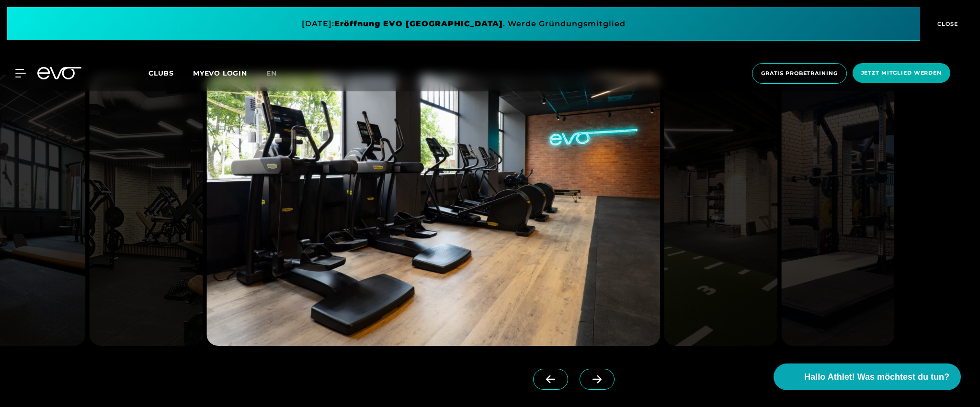 The height and width of the screenshot is (407, 980). Describe the element at coordinates (171, 73) in the screenshot. I see `a: Clubs` at that location.